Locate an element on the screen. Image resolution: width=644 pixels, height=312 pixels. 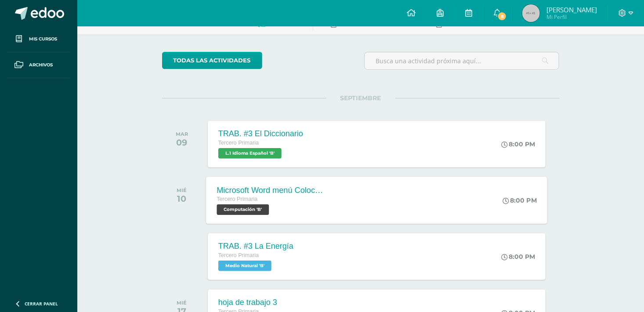
span: Medio Natural 'B' is located at coordinates (245, 266).